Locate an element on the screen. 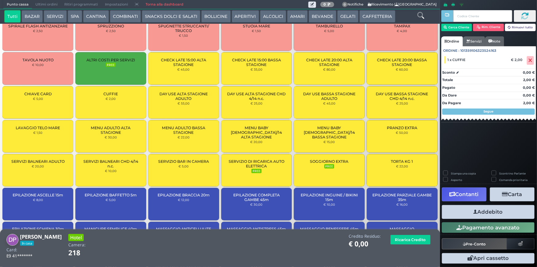 The height and width of the screenshot is (267, 537). button: AMARI is located at coordinates (297, 16).